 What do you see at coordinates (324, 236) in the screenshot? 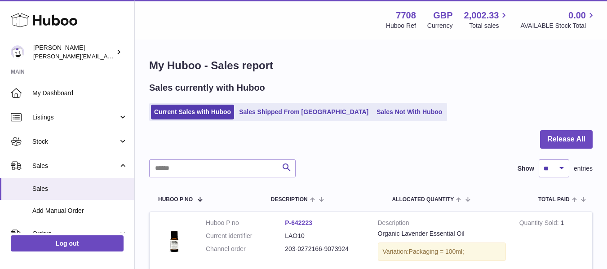
I see `dd: LAO10` at bounding box center [324, 236].